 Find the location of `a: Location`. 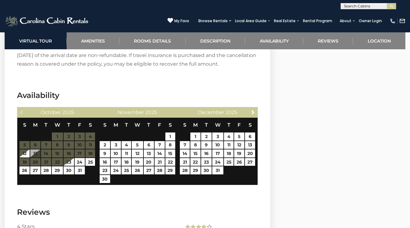

a: Location is located at coordinates (379, 41).